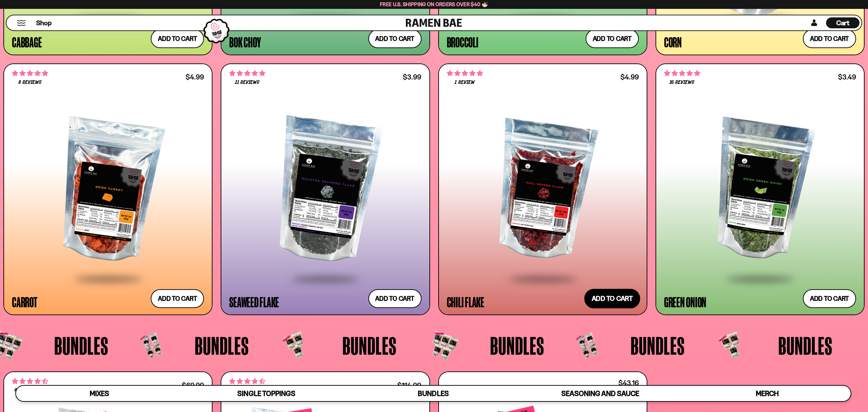 This screenshot has width=868, height=412. Describe the element at coordinates (30, 73) in the screenshot. I see `span: 4.75 stars` at that location.